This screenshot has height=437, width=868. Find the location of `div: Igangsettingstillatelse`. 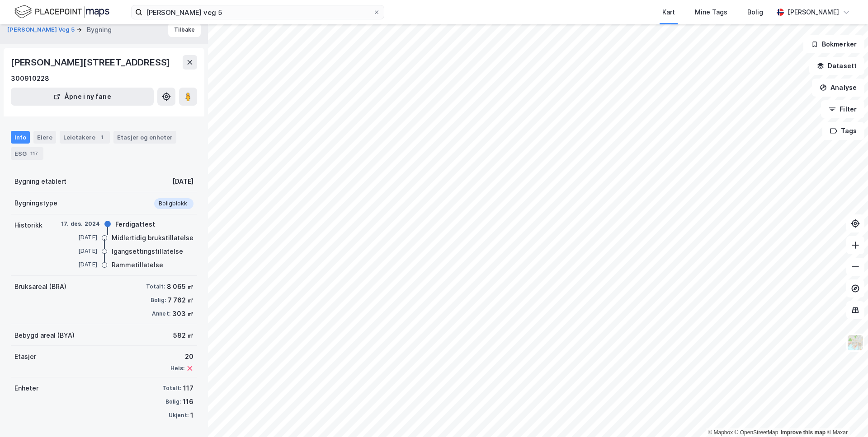

div: Igangsettingstillatelse is located at coordinates (147, 252).